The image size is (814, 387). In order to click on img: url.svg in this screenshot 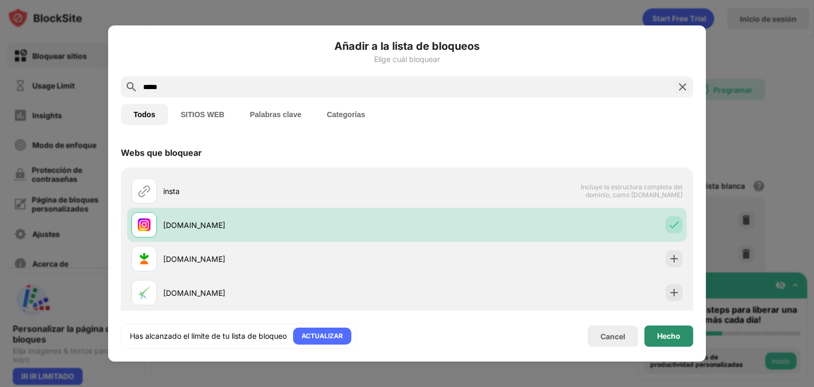, I will do `click(144, 191)`.